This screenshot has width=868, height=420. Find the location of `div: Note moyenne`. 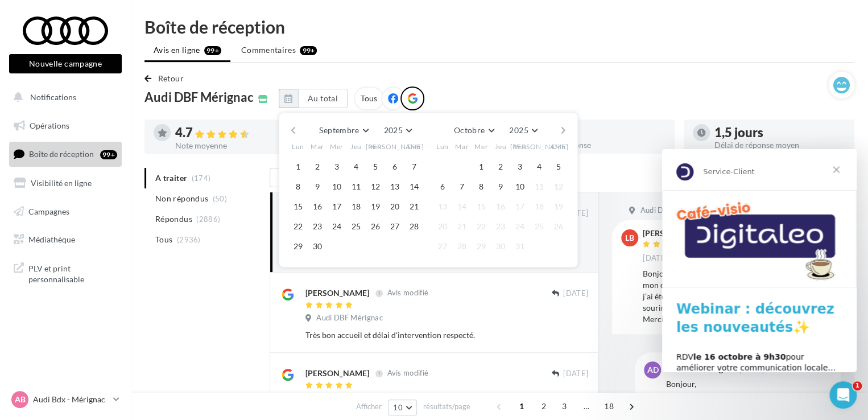

div: Note moyenne is located at coordinates (240, 145).